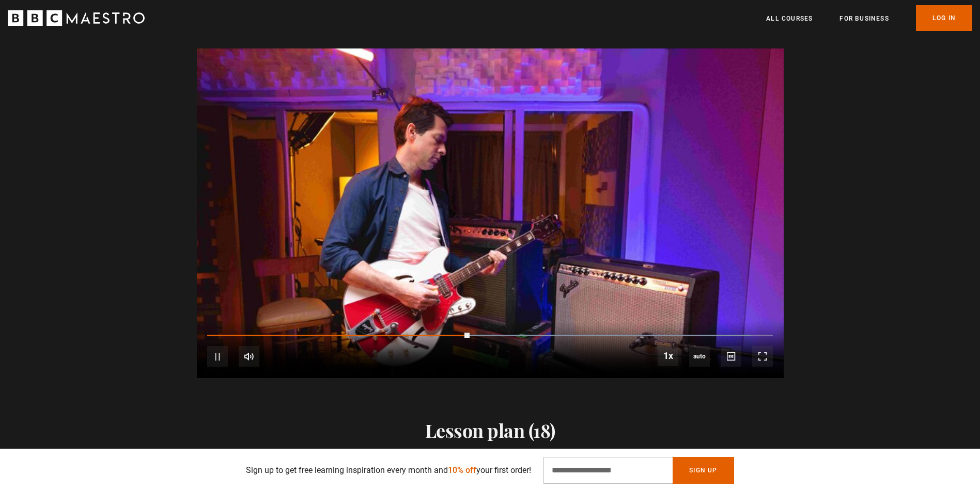 This screenshot has height=492, width=980. What do you see at coordinates (249, 357) in the screenshot?
I see `button: Mute` at bounding box center [249, 357].